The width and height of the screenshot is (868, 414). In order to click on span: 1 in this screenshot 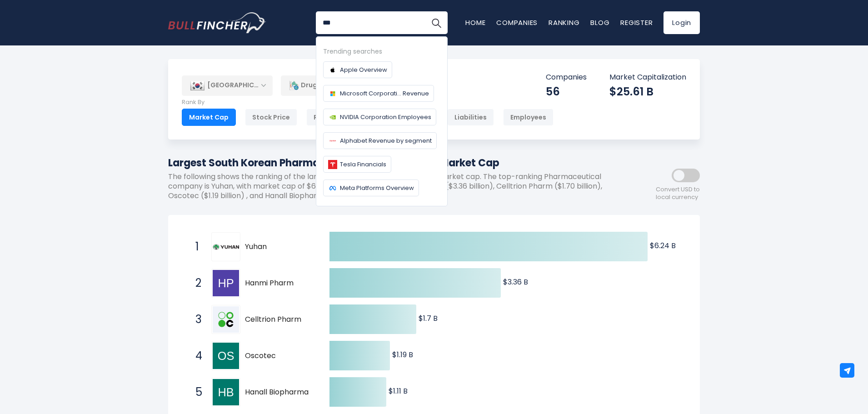, I will do `click(195, 246)`.